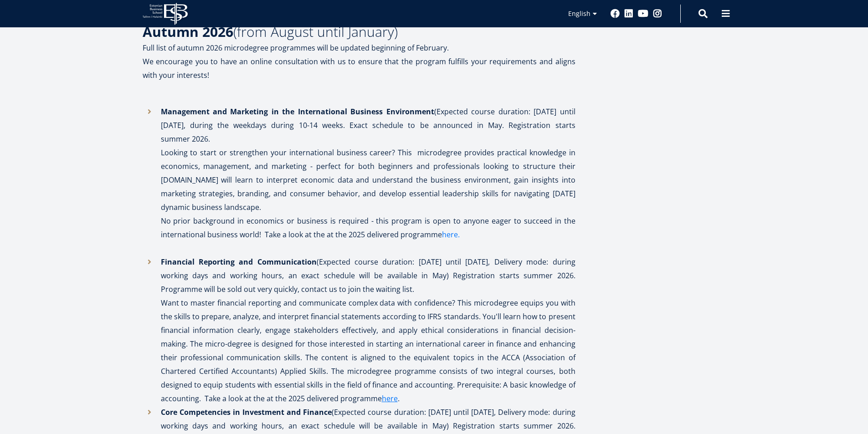 The image size is (868, 434). Describe the element at coordinates (643, 14) in the screenshot. I see `a: Youtube` at that location.